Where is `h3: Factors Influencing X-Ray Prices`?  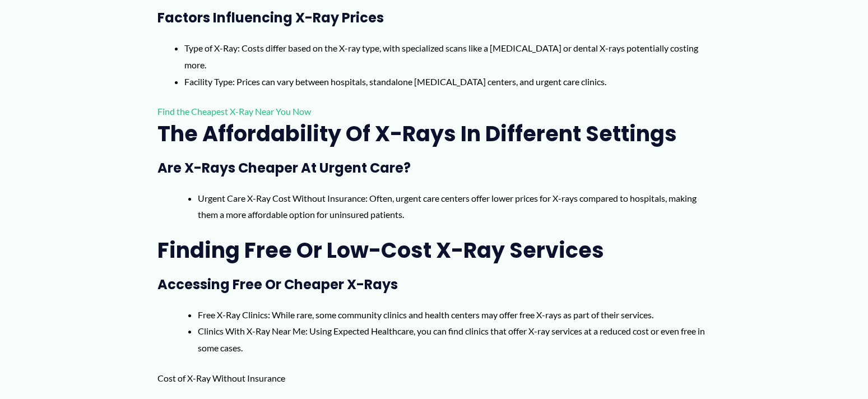 h3: Factors Influencing X-Ray Prices is located at coordinates (434, 17).